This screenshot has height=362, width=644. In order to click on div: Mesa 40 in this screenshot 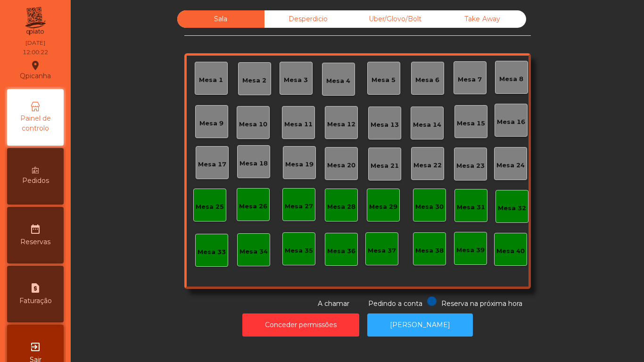, I will do `click(510, 251)`.